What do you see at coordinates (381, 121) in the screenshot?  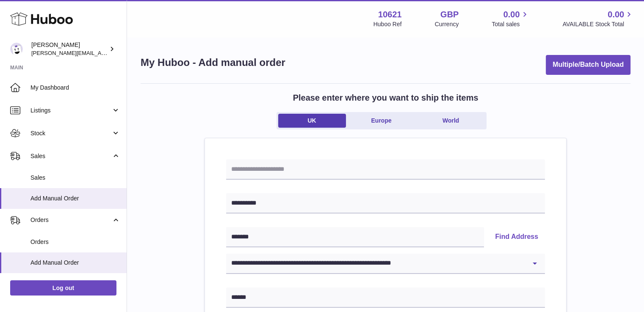 I see `a: Europe` at bounding box center [381, 121].